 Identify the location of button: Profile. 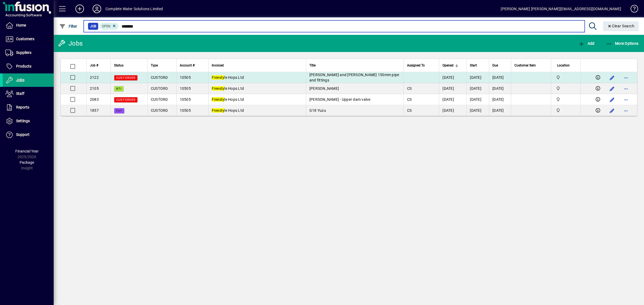
(97, 9).